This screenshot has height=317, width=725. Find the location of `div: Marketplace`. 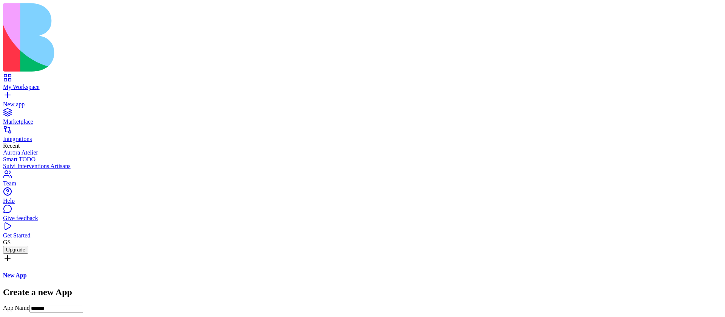

div: Marketplace is located at coordinates (362, 122).